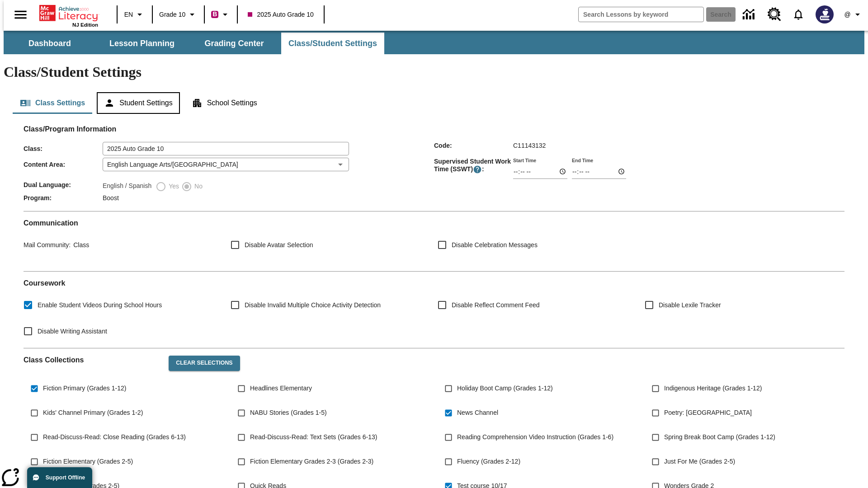 Image resolution: width=868 pixels, height=488 pixels. What do you see at coordinates (47, 245) in the screenshot?
I see `span: Mail Community :` at bounding box center [47, 245].